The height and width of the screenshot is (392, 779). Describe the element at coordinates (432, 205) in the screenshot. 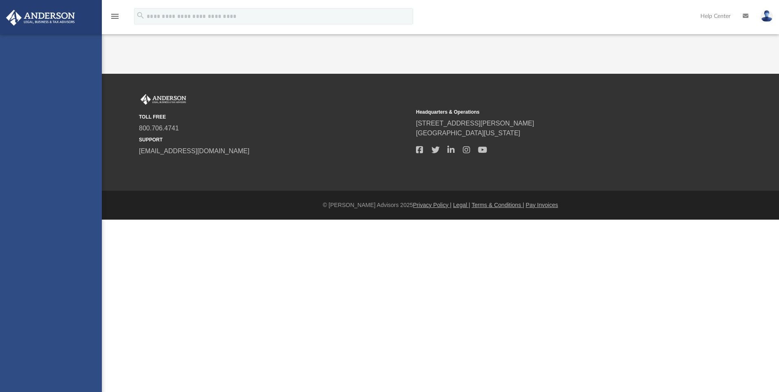

I see `a: Privacy Policy |` at that location.